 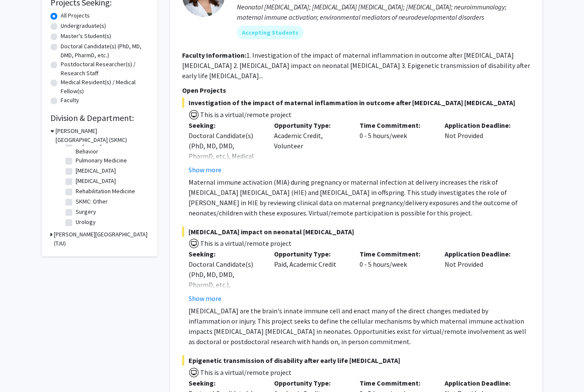 I want to click on div: Paid, Academic Credit, so click(x=311, y=276).